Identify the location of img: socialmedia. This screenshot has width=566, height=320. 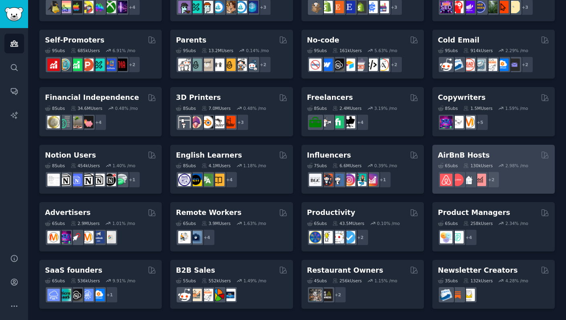
(326, 180).